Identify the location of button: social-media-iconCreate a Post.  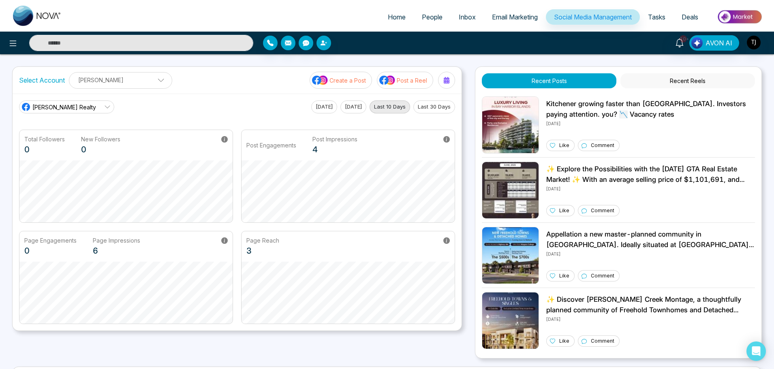
(341, 80).